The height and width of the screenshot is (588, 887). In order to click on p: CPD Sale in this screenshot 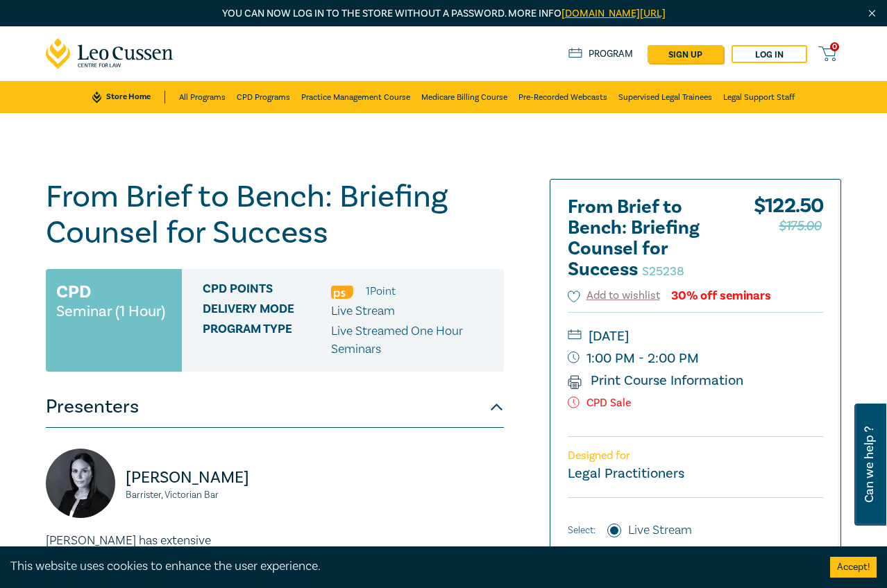, I will do `click(695, 403)`.